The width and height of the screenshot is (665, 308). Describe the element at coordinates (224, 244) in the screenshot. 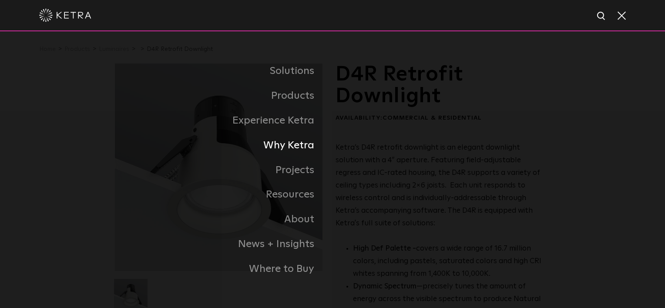

I see `a: News + Insights` at that location.